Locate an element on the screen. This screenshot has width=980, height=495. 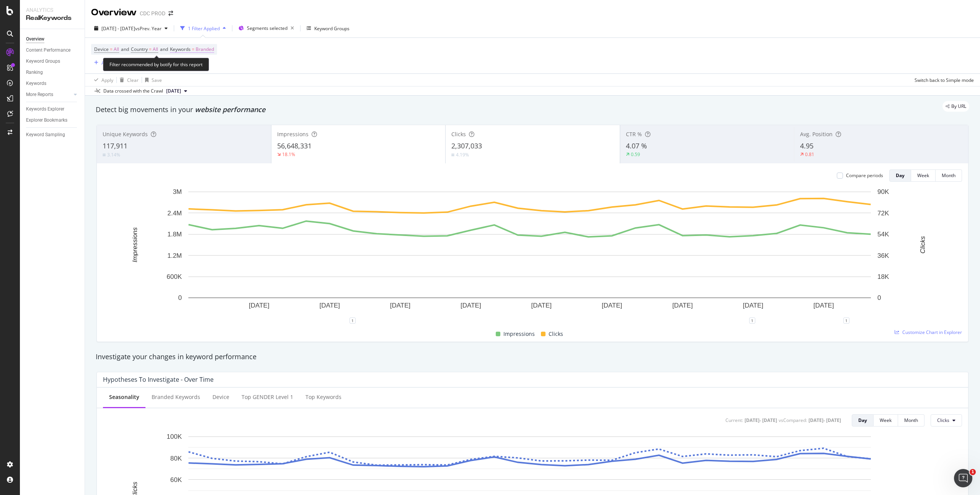
span: Unique Keywords is located at coordinates (125, 134).